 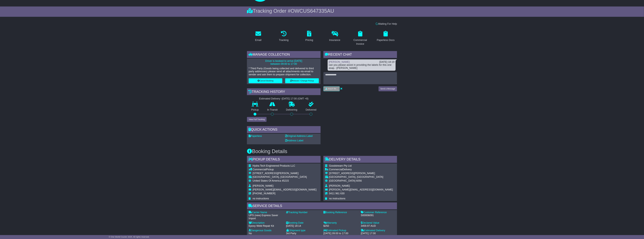 I want to click on span: United States Of America, so click(x=267, y=181).